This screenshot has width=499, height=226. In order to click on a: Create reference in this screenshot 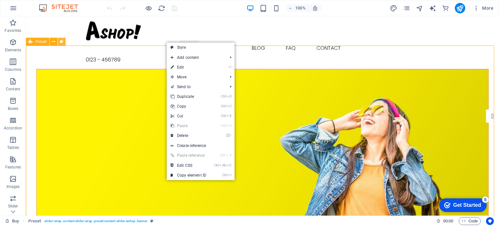, I will do `click(200, 146)`.